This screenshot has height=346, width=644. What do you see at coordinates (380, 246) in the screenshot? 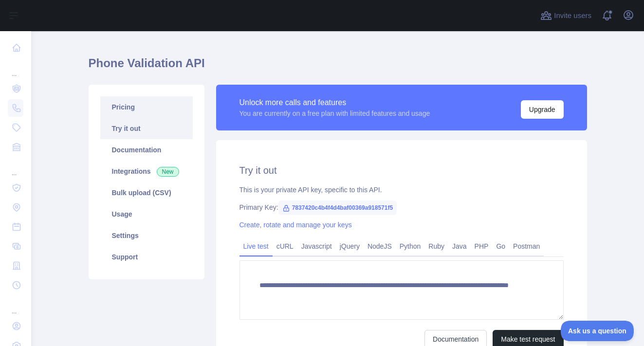
I see `a: NodeJS` at bounding box center [380, 246].